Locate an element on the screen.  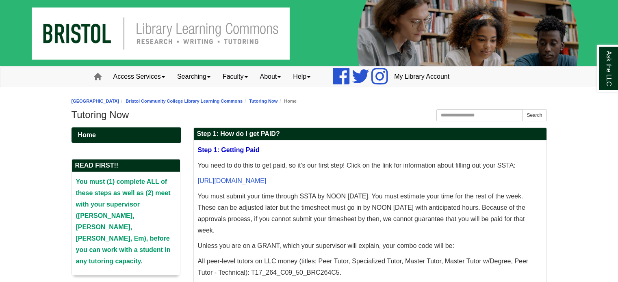
a: Help is located at coordinates (301, 77).